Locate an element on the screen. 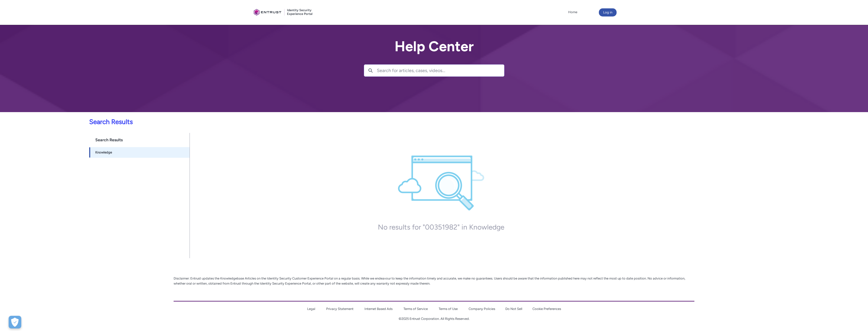 The image size is (868, 331). button: Search is located at coordinates (371, 71).